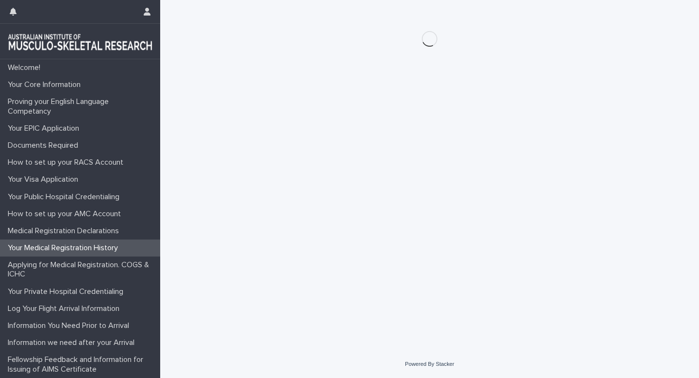 This screenshot has width=699, height=378. Describe the element at coordinates (67, 291) in the screenshot. I see `p: Your Private Hospital Credentialing` at that location.